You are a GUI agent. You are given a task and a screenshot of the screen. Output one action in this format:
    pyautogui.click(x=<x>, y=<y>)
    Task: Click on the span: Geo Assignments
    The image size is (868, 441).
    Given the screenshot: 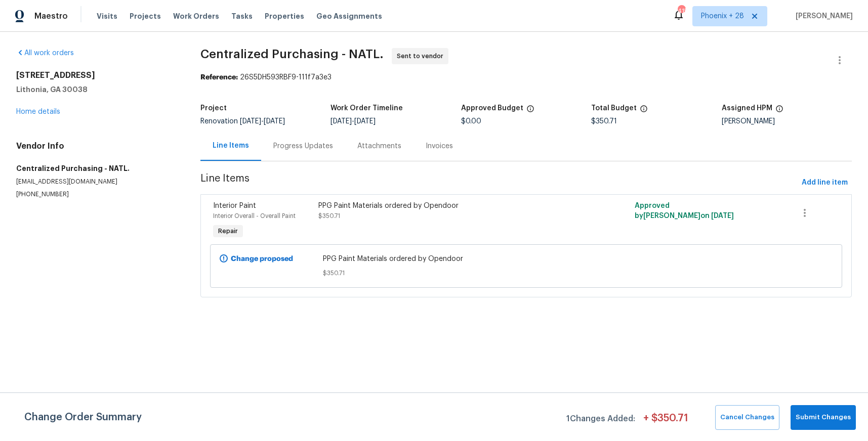 What is the action you would take?
    pyautogui.click(x=349, y=16)
    